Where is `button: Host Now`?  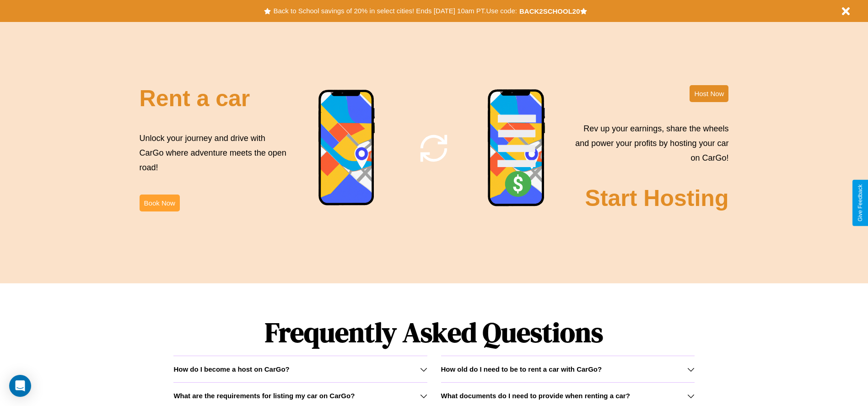 button: Host Now is located at coordinates (709, 93).